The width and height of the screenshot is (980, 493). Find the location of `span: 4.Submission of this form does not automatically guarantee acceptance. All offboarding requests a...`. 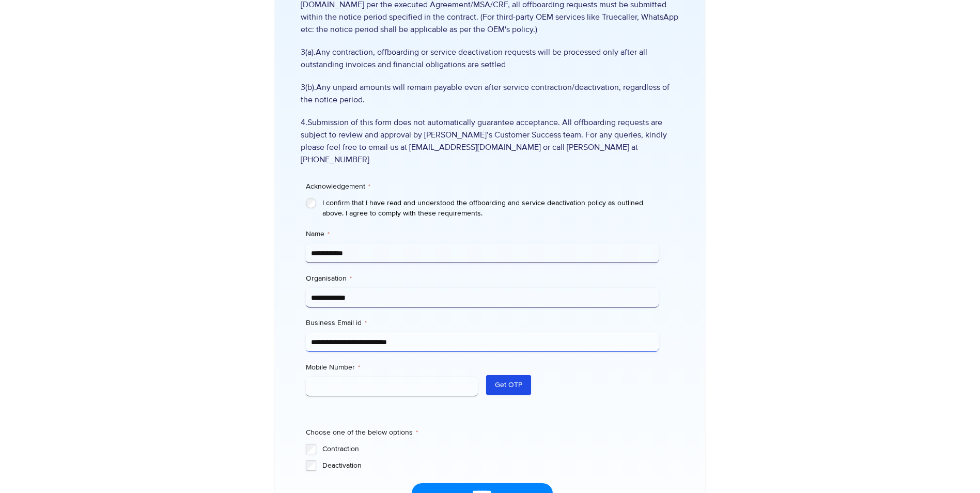

span: 4.Submission of this form does not automatically guarantee acceptance. All offboarding requests a... is located at coordinates (490, 142).